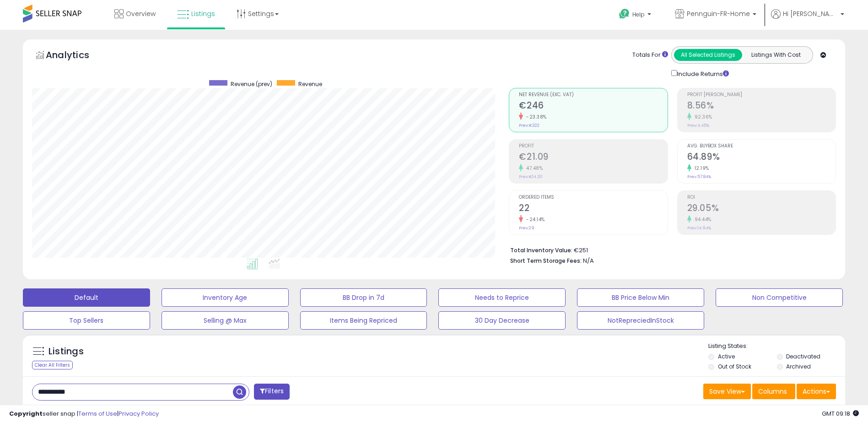  Describe the element at coordinates (777, 346) in the screenshot. I see `p: Listing States:` at that location.